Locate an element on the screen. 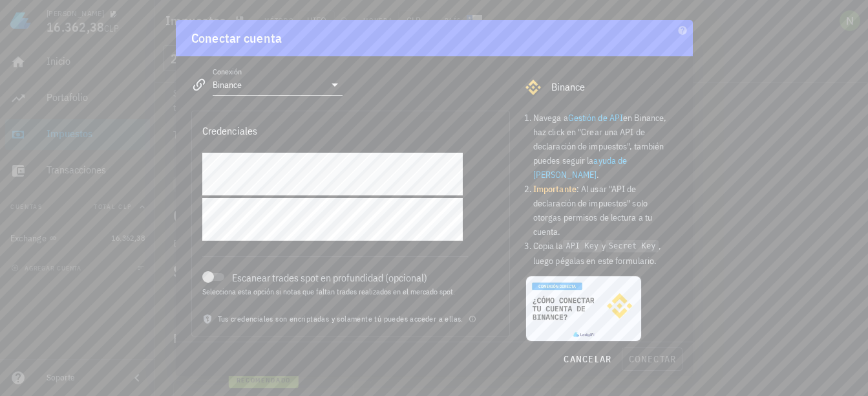 The height and width of the screenshot is (396, 868). li: Copia la y , luego pégalas en este formulario. is located at coordinates (604, 253).